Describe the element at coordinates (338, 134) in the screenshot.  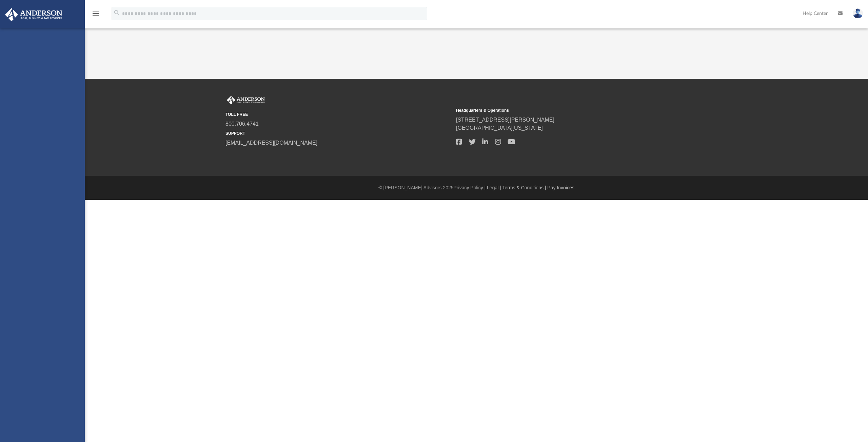
I see `small: SUPPORT` at that location.